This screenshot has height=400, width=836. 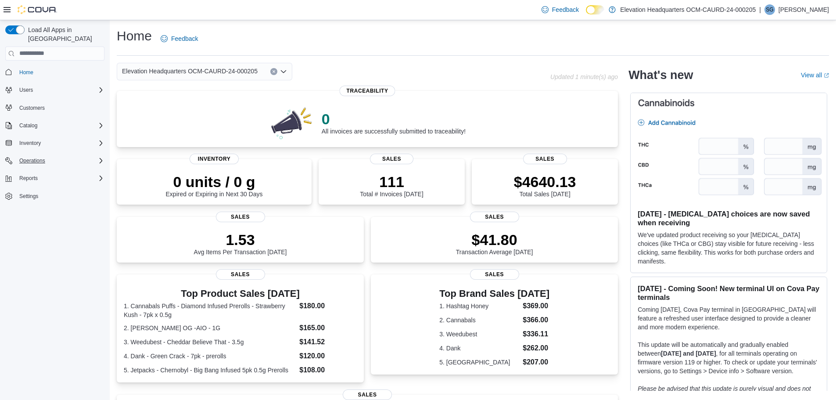 I want to click on a: Customers, so click(x=32, y=108).